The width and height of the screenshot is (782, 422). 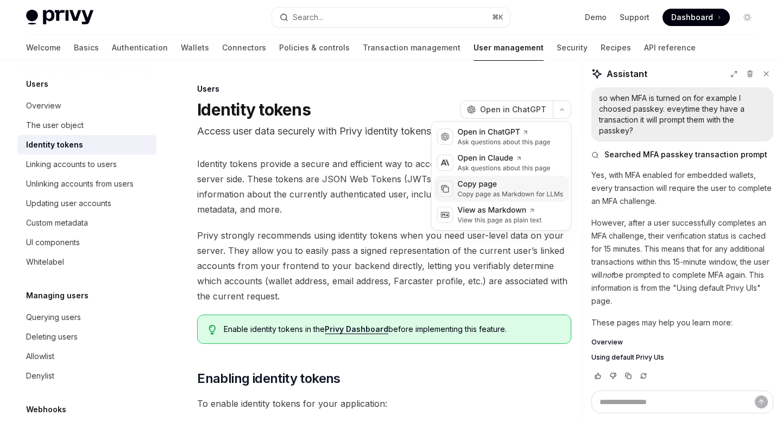 I want to click on div: UI components, so click(x=53, y=243).